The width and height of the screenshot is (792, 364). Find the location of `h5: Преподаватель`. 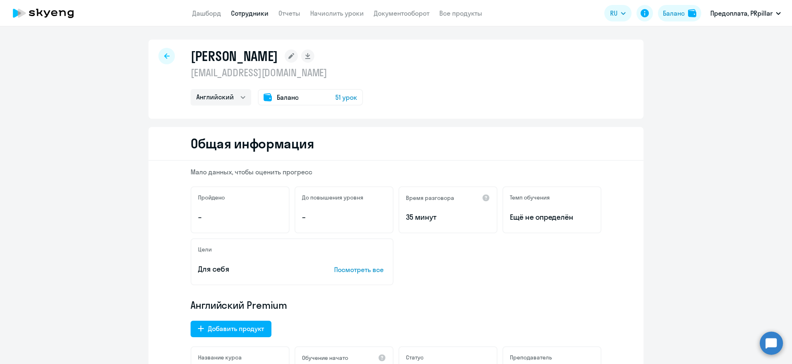

h5: Преподаватель is located at coordinates (531, 358).